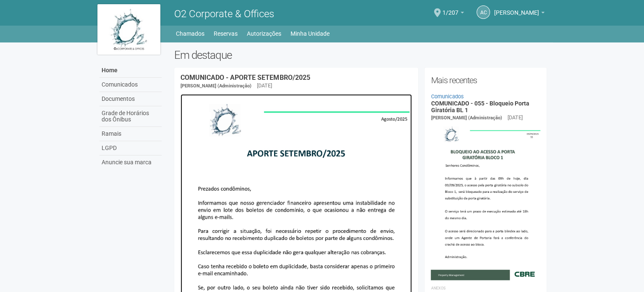 The height and width of the screenshot is (292, 644). What do you see at coordinates (485, 80) in the screenshot?
I see `h2: Mais recentes` at bounding box center [485, 80].